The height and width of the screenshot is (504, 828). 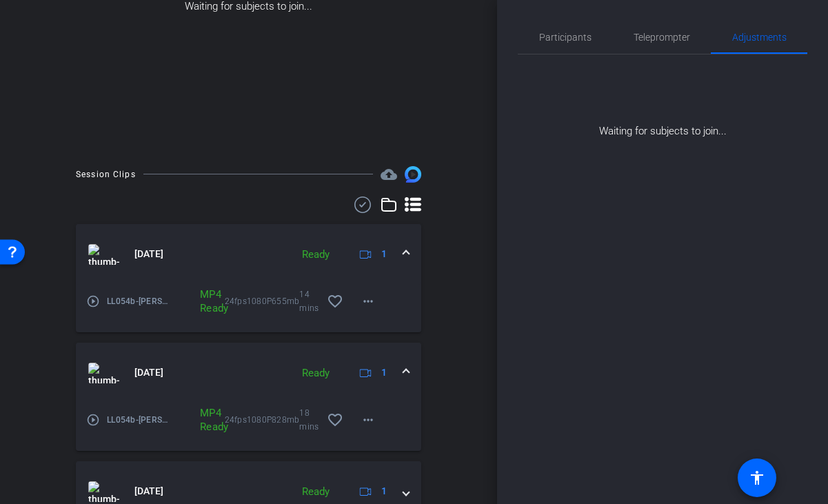 What do you see at coordinates (389, 175) in the screenshot?
I see `span: Destinations for your clips` at bounding box center [389, 175].